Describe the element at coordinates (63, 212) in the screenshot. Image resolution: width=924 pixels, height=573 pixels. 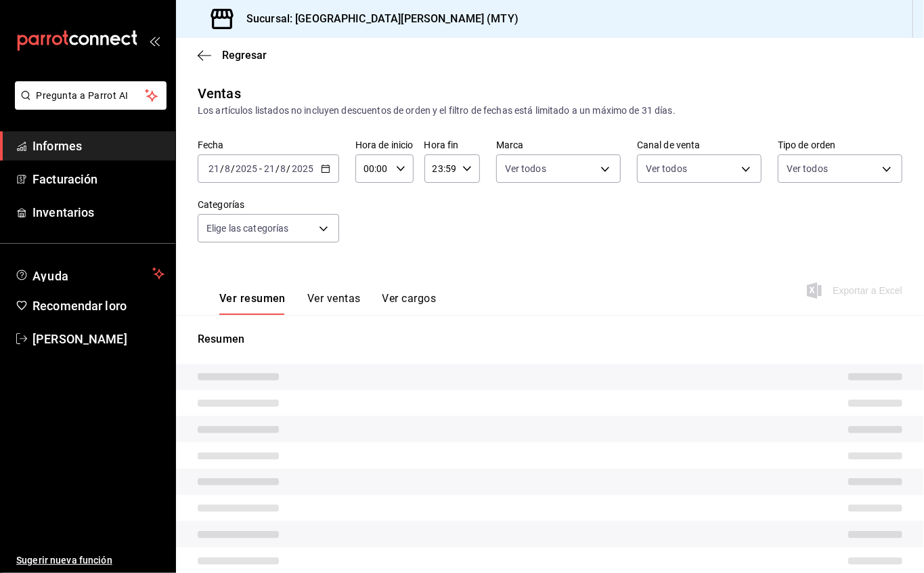
I see `font: Inventarios` at that location.